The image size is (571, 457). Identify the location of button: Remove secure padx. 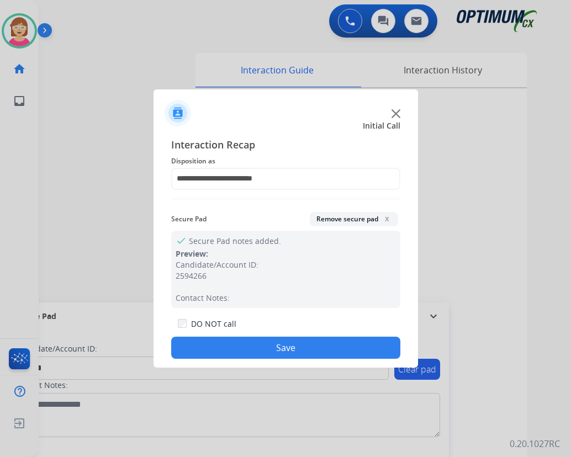
(354, 219).